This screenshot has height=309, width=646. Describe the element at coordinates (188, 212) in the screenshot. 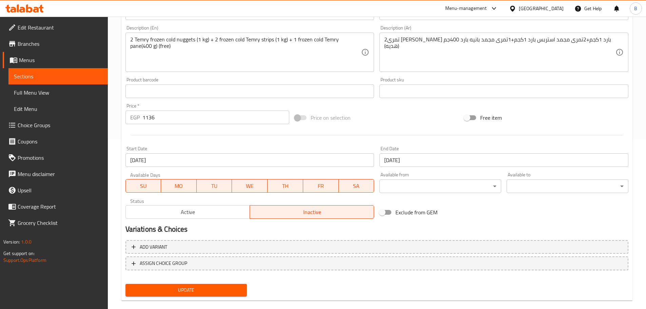

I see `span: Active` at that location.